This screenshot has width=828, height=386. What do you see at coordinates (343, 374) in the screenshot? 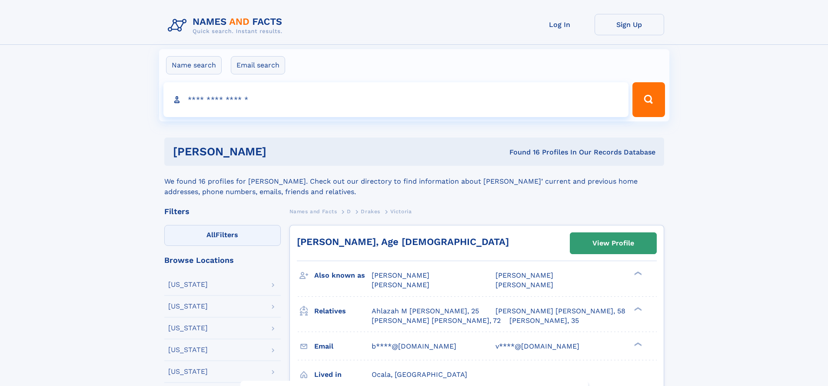
I see `h3: Lived in` at bounding box center [343, 374].